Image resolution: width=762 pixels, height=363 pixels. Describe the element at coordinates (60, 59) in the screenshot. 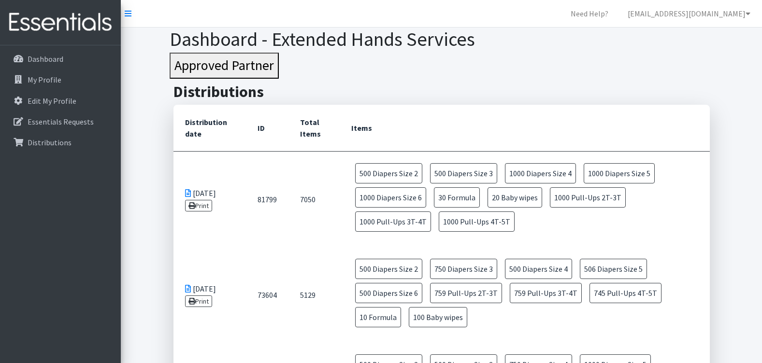

I see `a: Dashboard` at that location.